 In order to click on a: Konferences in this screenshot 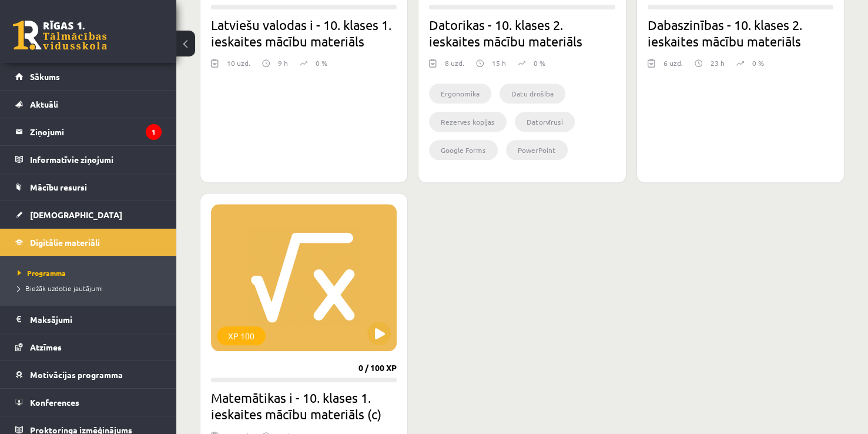, I will do `click(88, 403)`.